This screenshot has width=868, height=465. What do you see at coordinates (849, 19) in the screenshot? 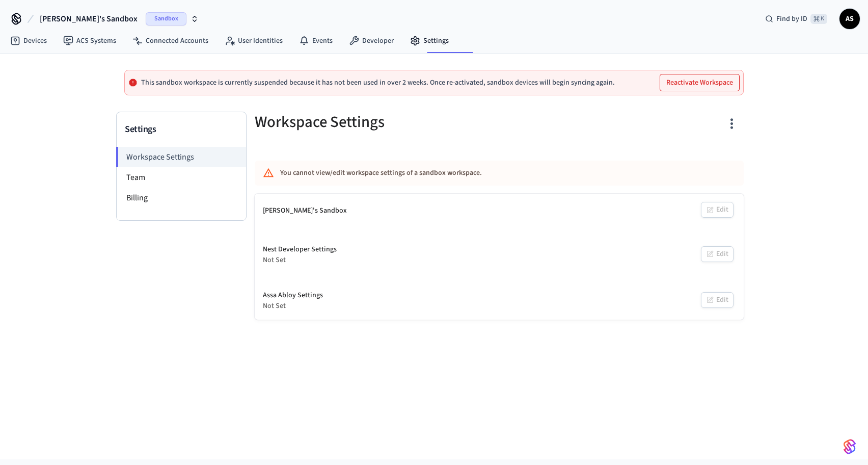
I see `button: AS` at bounding box center [849, 19].